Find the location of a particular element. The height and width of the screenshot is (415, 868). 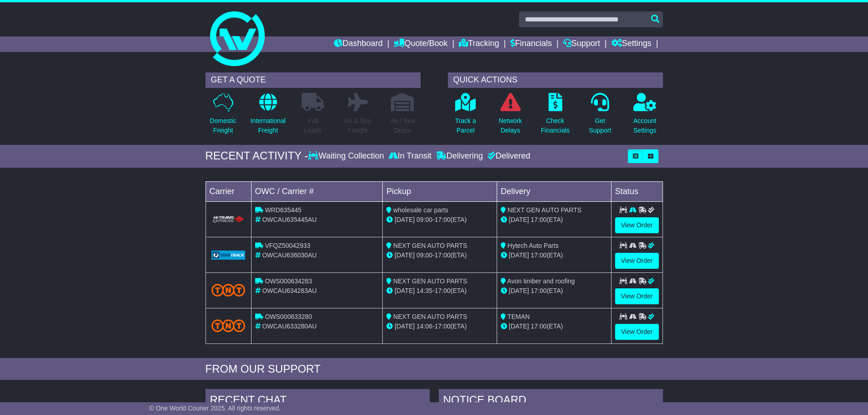

p: Air & Sea Freight is located at coordinates (358, 126).